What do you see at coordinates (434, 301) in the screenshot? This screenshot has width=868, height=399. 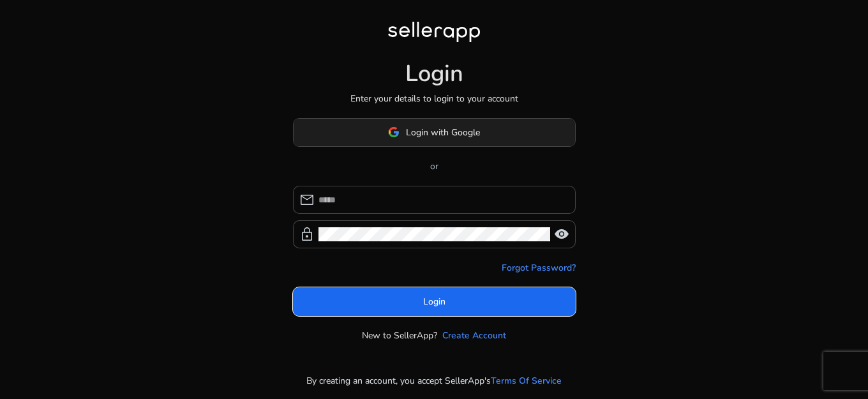 I see `span: Login` at bounding box center [434, 301].